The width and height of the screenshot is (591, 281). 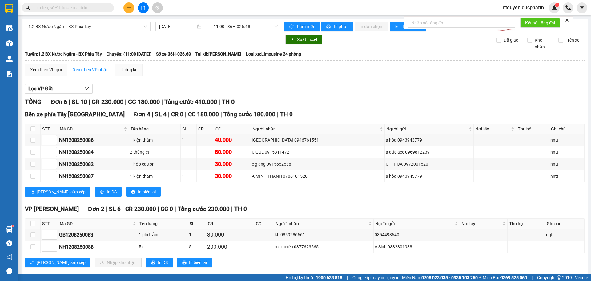 I want to click on span: bar-chart, so click(x=397, y=27).